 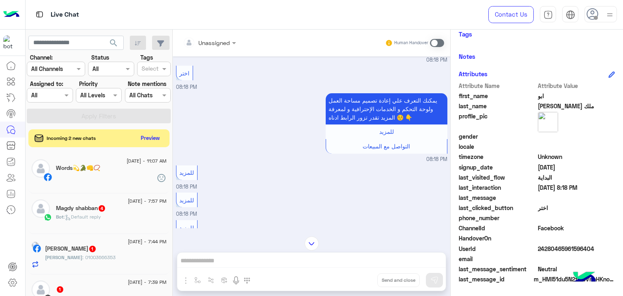 What do you see at coordinates (498, 121) in the screenshot?
I see `span: profile_pic` at bounding box center [498, 121].